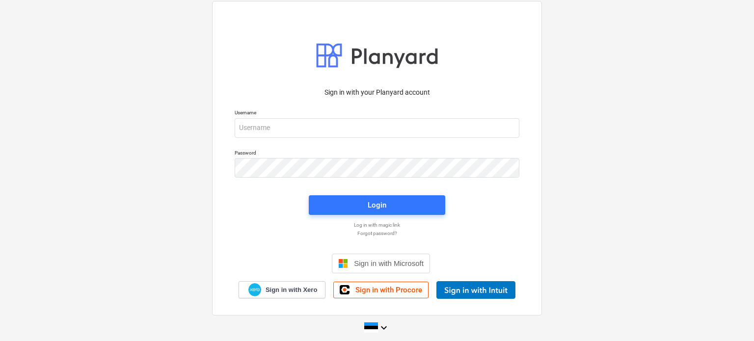 The height and width of the screenshot is (341, 754). Describe the element at coordinates (377, 154) in the screenshot. I see `p: Password` at that location.